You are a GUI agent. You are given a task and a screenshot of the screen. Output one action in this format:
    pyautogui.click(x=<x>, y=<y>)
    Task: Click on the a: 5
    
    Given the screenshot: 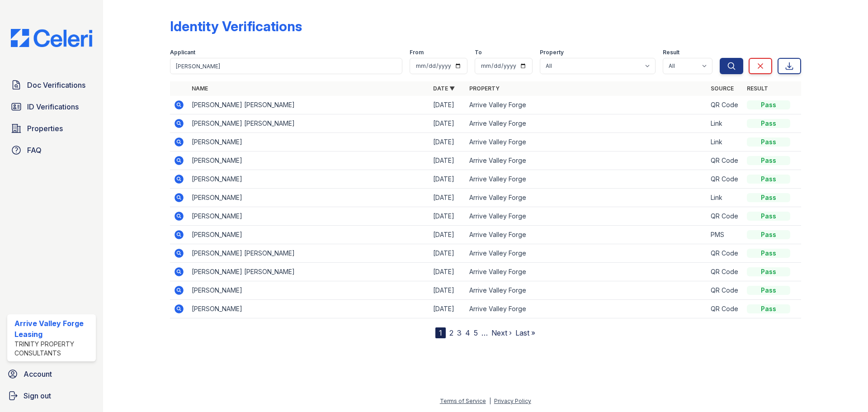 What is the action you would take?
    pyautogui.click(x=476, y=333)
    